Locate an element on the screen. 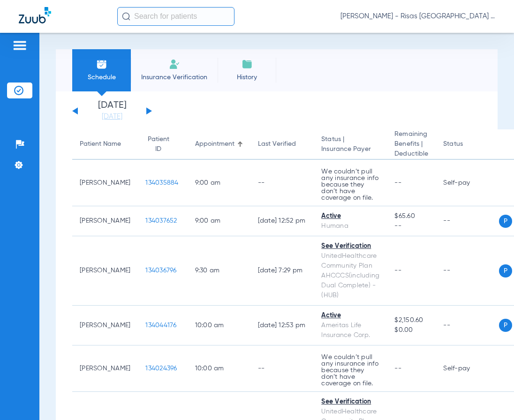  span: Insurance Verification is located at coordinates (174, 77).